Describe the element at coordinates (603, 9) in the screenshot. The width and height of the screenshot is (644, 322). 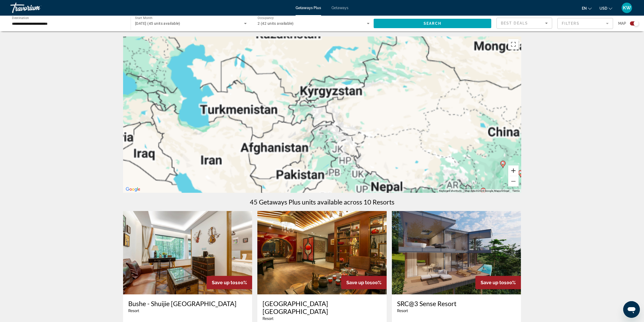
I see `span: USD` at that location.